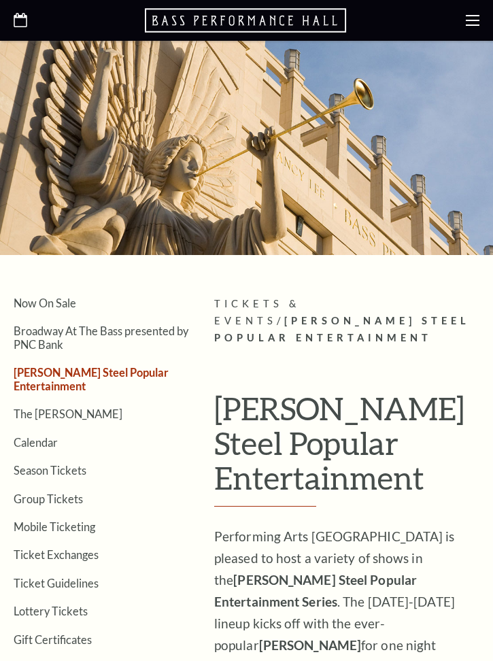  What do you see at coordinates (35, 442) in the screenshot?
I see `a: Calendar` at bounding box center [35, 442].